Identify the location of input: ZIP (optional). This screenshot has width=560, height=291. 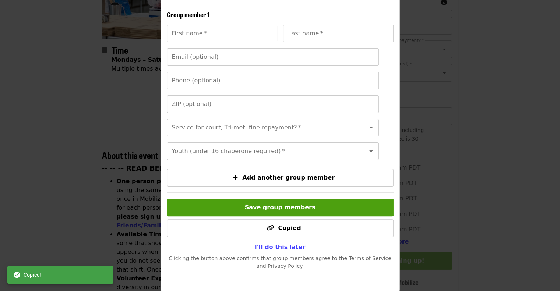
(273, 104).